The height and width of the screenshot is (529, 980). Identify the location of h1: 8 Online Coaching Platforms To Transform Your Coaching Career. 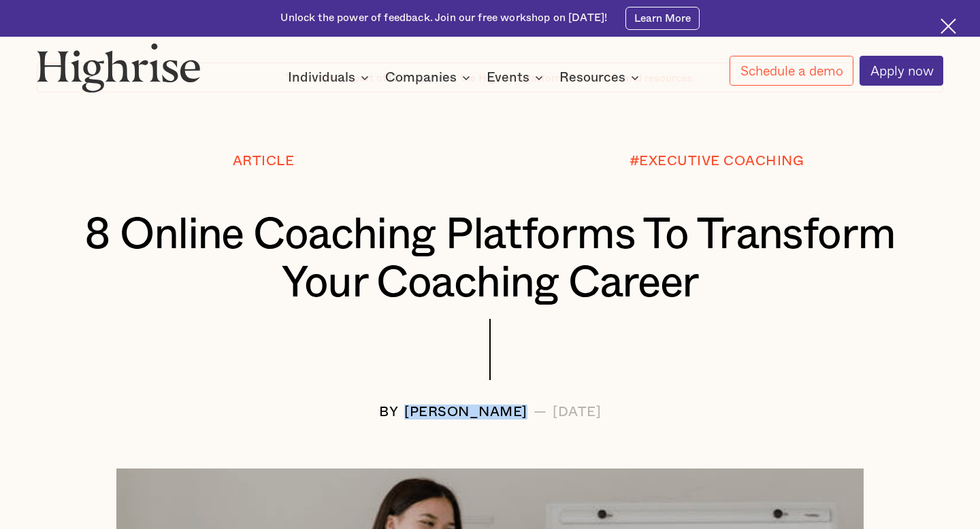
(489, 259).